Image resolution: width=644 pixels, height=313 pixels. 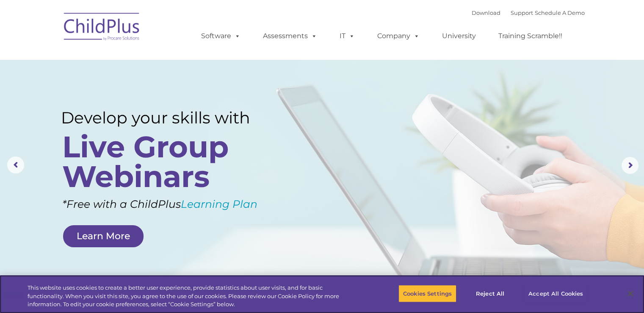 I want to click on a: Learning Plan, so click(x=219, y=204).